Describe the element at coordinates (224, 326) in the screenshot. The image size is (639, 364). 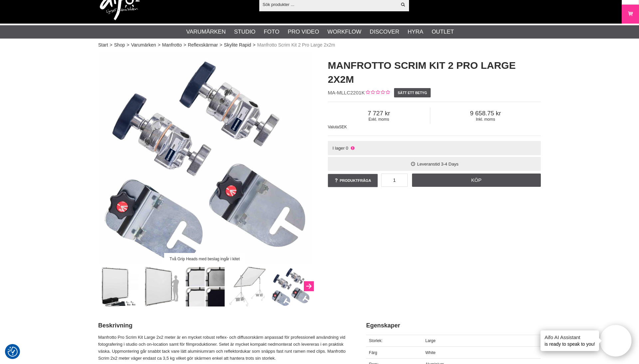
I see `h2: Beskrivning` at that location.